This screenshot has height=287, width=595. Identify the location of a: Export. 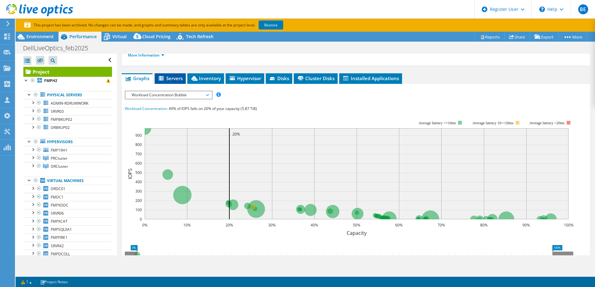
(544, 37).